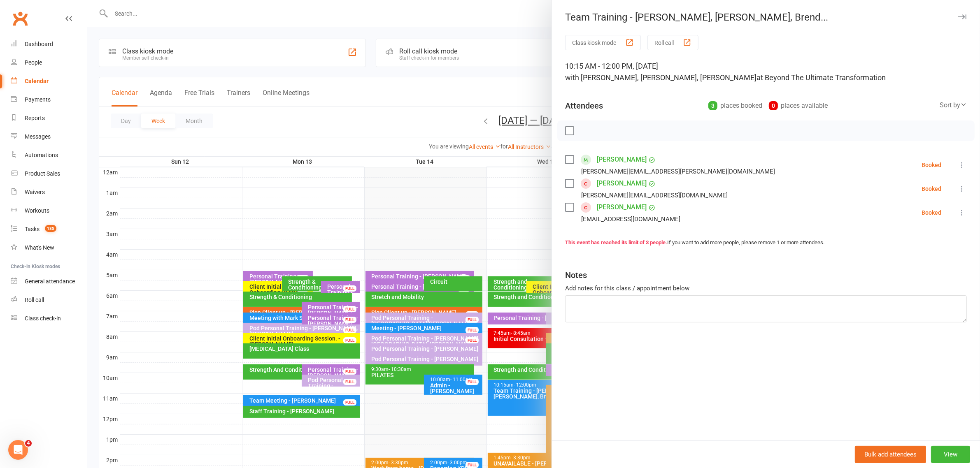 The image size is (980, 468). I want to click on div: 0, so click(773, 105).